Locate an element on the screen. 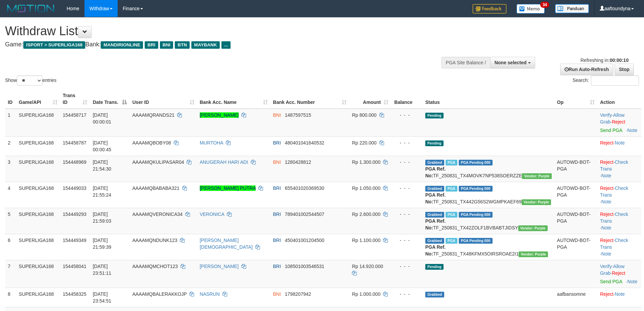 The width and height of the screenshot is (644, 311). a: ANUGERAH HARI ADI is located at coordinates (224, 162).